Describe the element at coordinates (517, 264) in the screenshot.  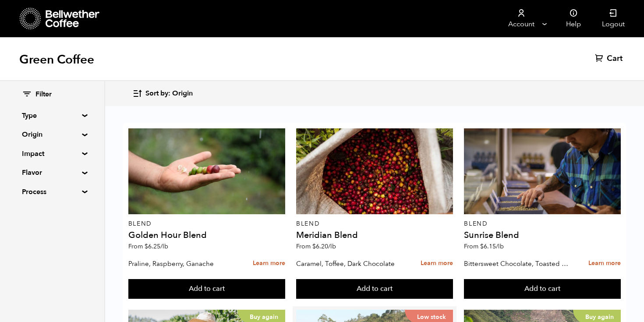
I see `p: Bittersweet Chocolate, Toasted Marshmallow, Candied Orange, Praline` at that location.